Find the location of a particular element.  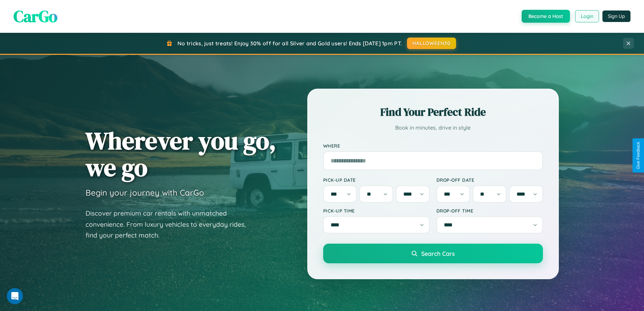

label: Where is located at coordinates (433, 145).